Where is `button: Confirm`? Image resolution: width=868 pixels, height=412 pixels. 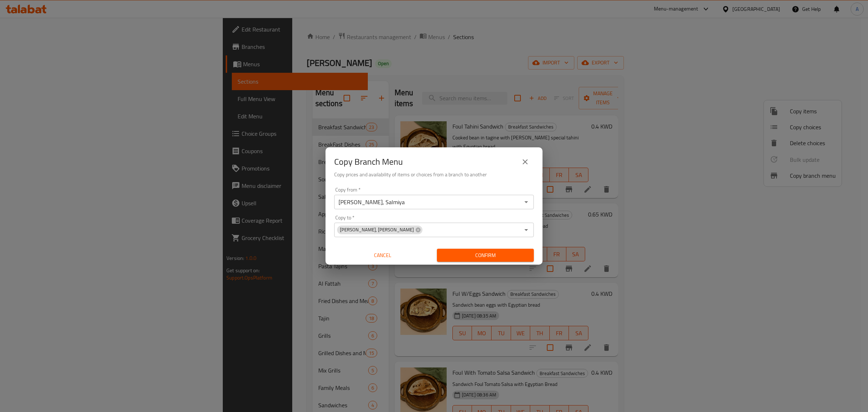
button: Confirm is located at coordinates (485, 255).